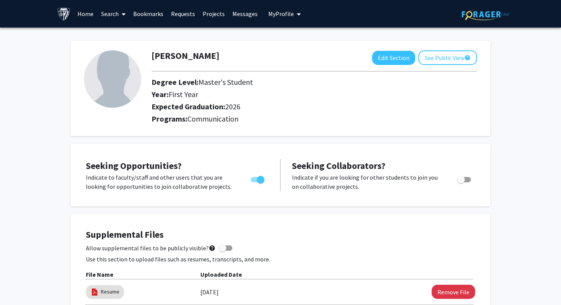 The width and height of the screenshot is (561, 305). I want to click on button: Remove Resume File, so click(453, 291).